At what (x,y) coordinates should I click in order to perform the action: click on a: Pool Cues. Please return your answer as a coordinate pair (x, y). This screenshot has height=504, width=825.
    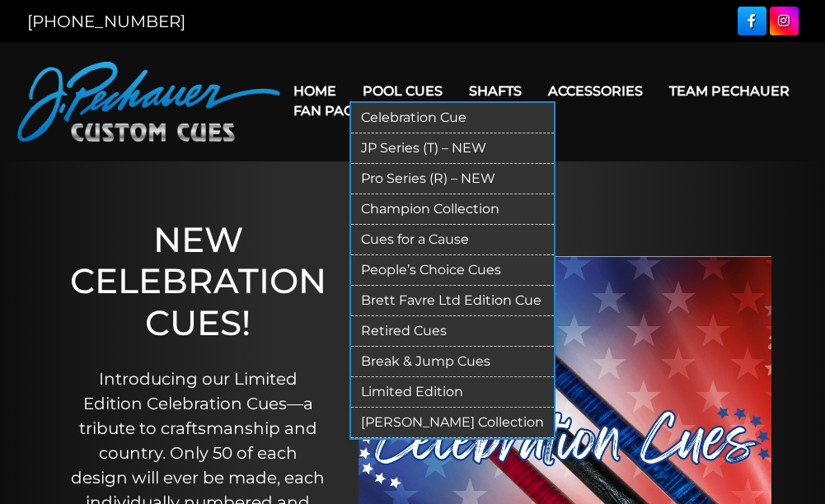
    Looking at the image, I should click on (402, 91).